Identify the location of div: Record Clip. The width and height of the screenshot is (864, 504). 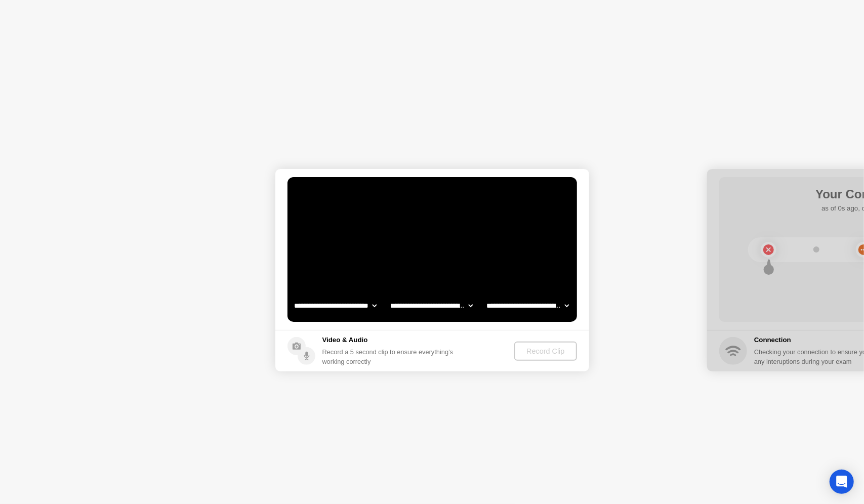
(545, 351).